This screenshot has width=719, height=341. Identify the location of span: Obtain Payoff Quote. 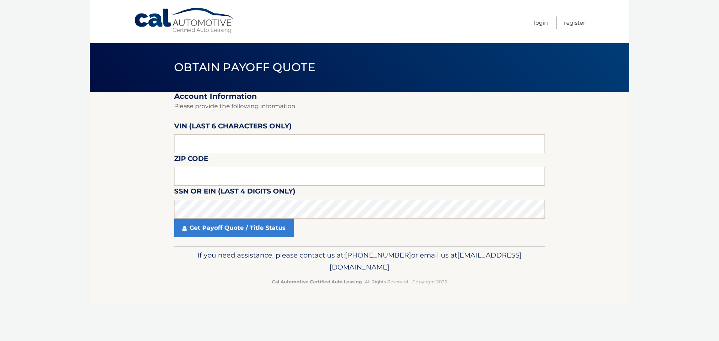
(244, 67).